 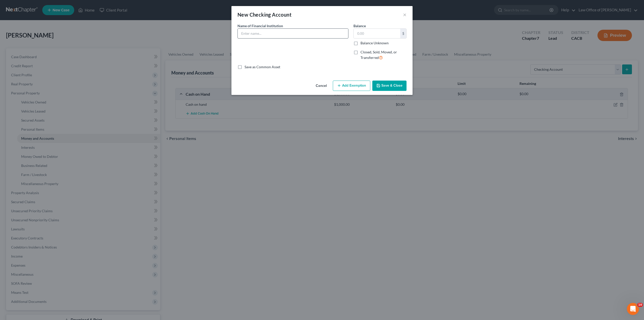 What do you see at coordinates (260, 26) in the screenshot?
I see `span: Name of Financial Institution` at bounding box center [260, 26].